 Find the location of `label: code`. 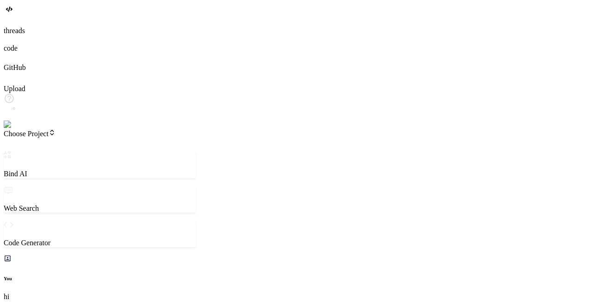

label: code is located at coordinates (11, 48).